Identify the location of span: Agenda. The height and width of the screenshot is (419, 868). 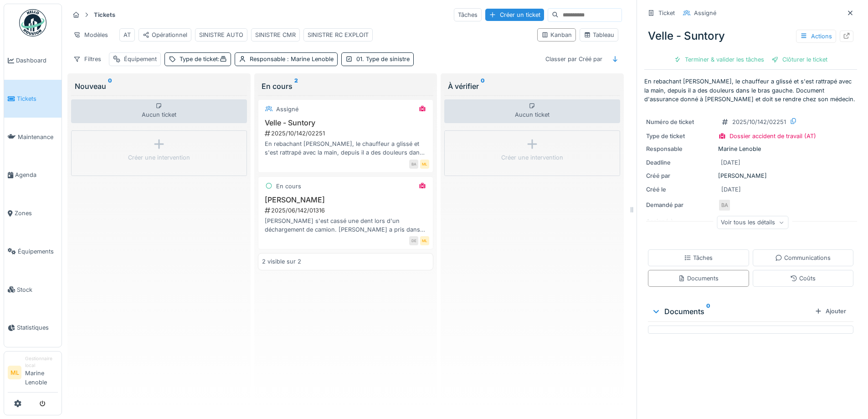
(36, 174).